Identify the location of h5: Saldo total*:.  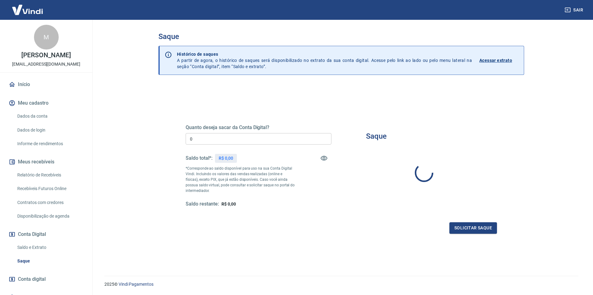
(199, 158).